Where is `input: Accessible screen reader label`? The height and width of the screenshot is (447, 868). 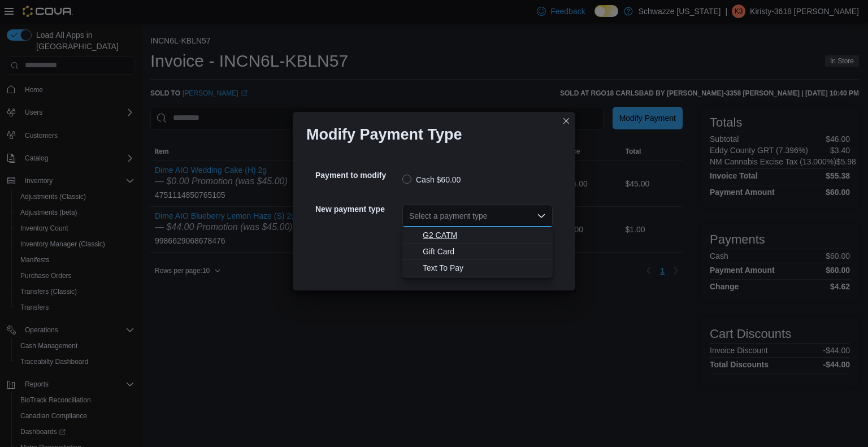 input: Accessible screen reader label is located at coordinates (410, 215).